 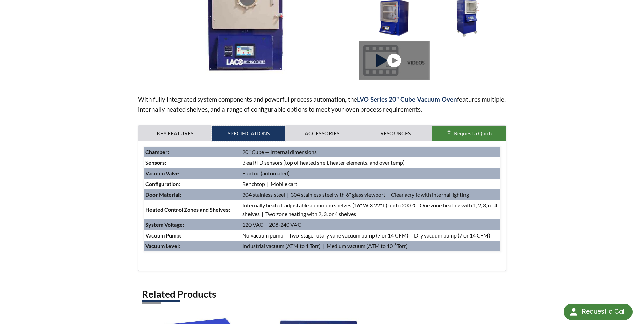 What do you see at coordinates (395, 133) in the screenshot?
I see `a: Resources` at bounding box center [395, 133].